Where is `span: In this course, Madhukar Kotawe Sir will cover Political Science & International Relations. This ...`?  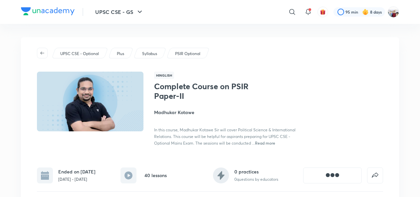
span: In this course, Madhukar Kotawe Sir will cover Political Science & International Relations. This ... is located at coordinates (224, 137).